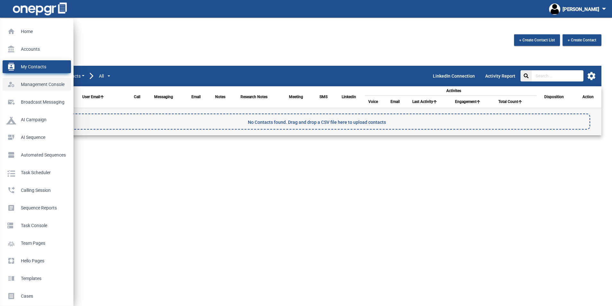 The height and width of the screenshot is (306, 612). What do you see at coordinates (555, 97) in the screenshot?
I see `th: Disposition` at bounding box center [555, 97].